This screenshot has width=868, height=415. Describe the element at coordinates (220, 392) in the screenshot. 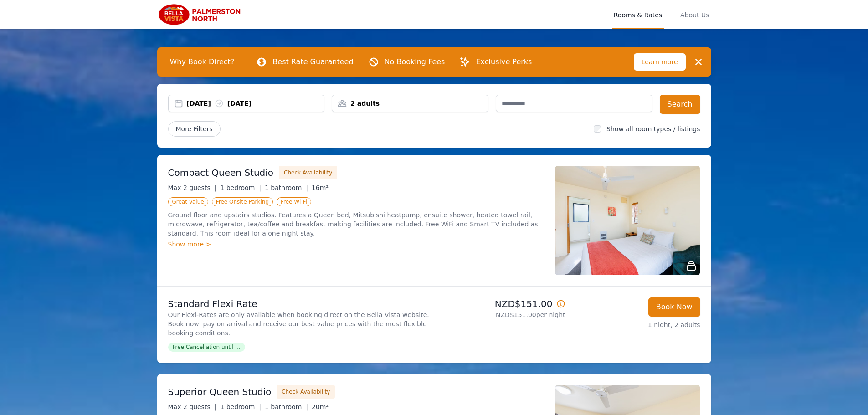

I see `h3: Superior Queen Studio` at that location.